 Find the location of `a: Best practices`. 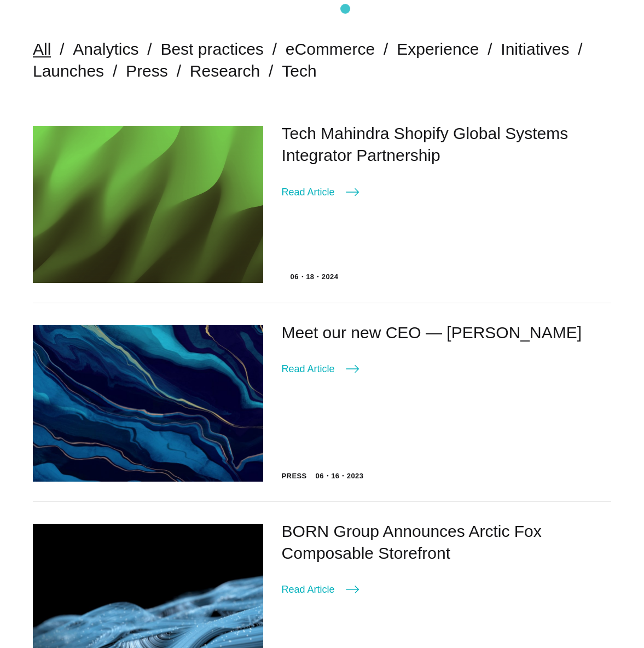

a: Best practices is located at coordinates (212, 49).